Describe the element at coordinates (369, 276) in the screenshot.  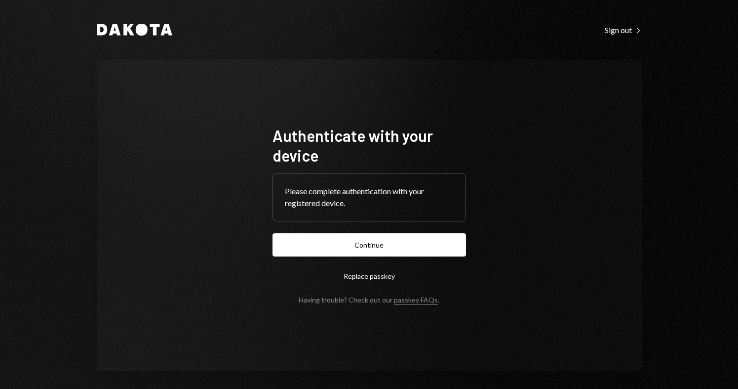
I see `button: Replace passkey` at that location.